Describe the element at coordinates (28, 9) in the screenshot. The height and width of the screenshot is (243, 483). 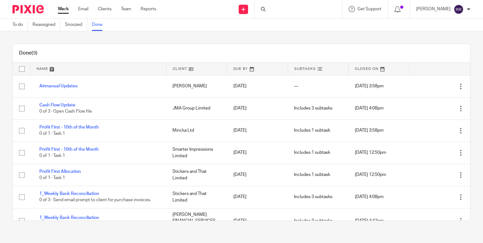
I see `img: Pixie` at that location.